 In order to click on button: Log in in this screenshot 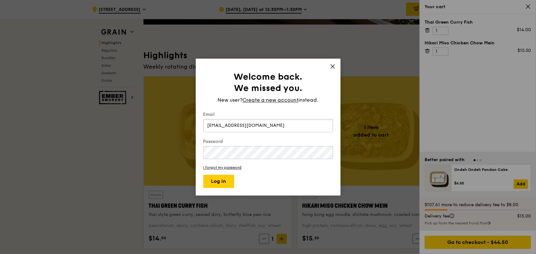, I will do `click(219, 181)`.